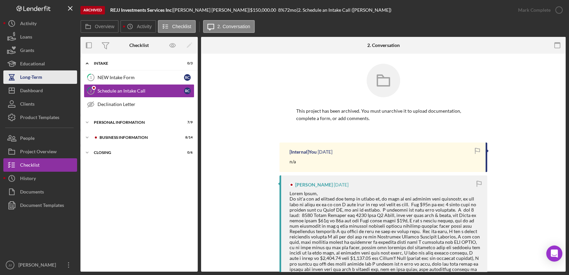 This screenshot has height=275, width=569. What do you see at coordinates (341, 185) in the screenshot?
I see `time: 2024-11-02 00:02` at bounding box center [341, 185].